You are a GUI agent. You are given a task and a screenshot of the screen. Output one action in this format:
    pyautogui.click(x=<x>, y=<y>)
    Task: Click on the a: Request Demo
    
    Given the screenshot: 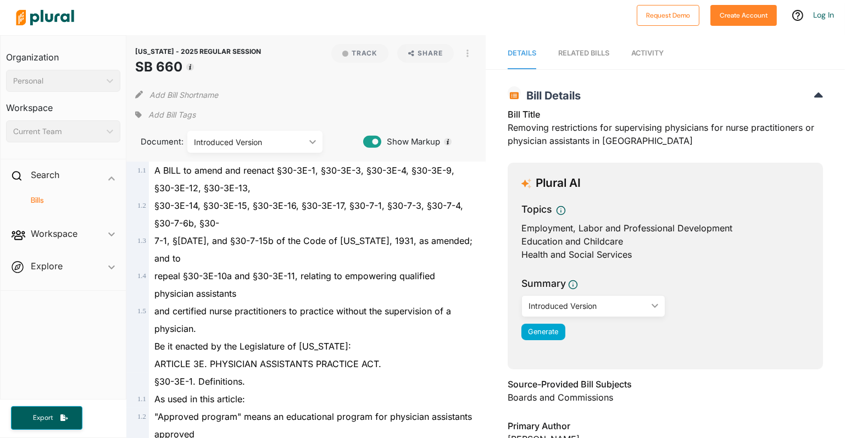 What is the action you would take?
    pyautogui.click(x=668, y=14)
    